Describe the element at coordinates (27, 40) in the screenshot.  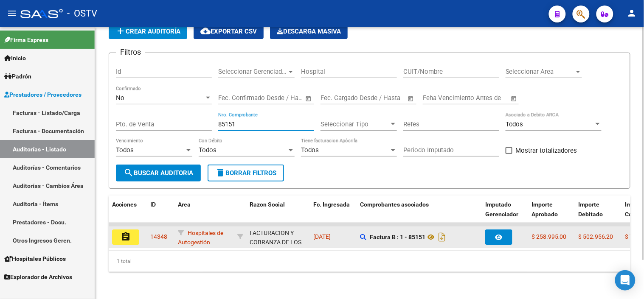
I see `span: Firma Express` at that location.